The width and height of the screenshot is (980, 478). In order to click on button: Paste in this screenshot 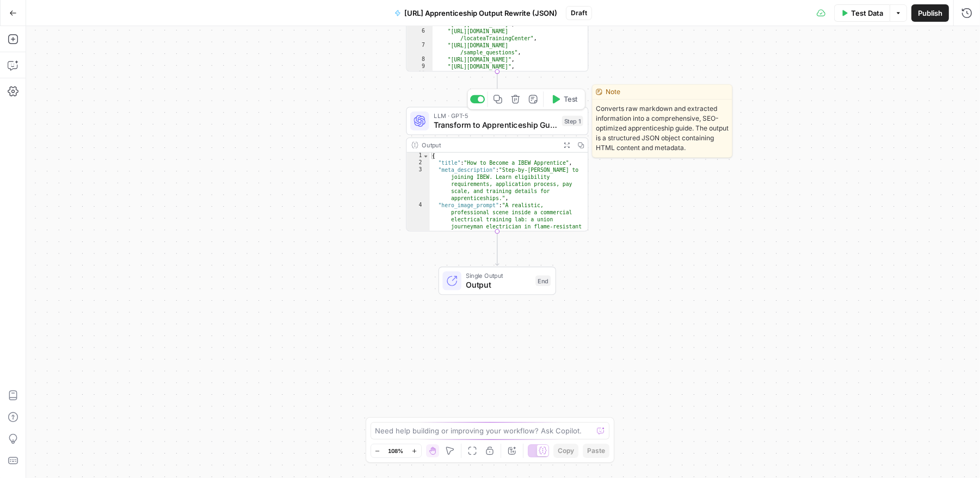, I will do `click(596, 451)`.